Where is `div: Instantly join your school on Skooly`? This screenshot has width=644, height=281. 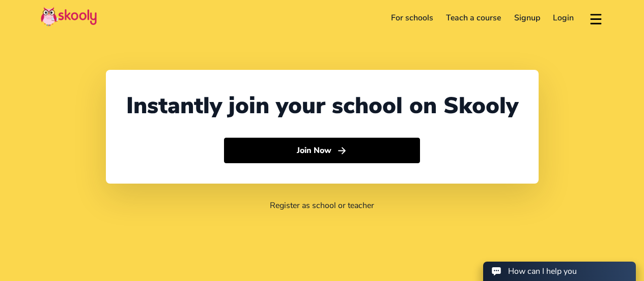
div: Instantly join your school on Skooly is located at coordinates (323, 105).